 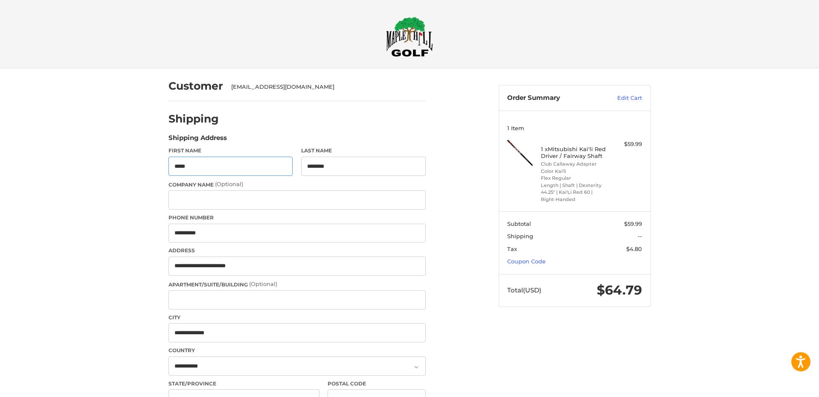 What do you see at coordinates (409, 37) in the screenshot?
I see `img: Maple Hill Golf` at bounding box center [409, 37].